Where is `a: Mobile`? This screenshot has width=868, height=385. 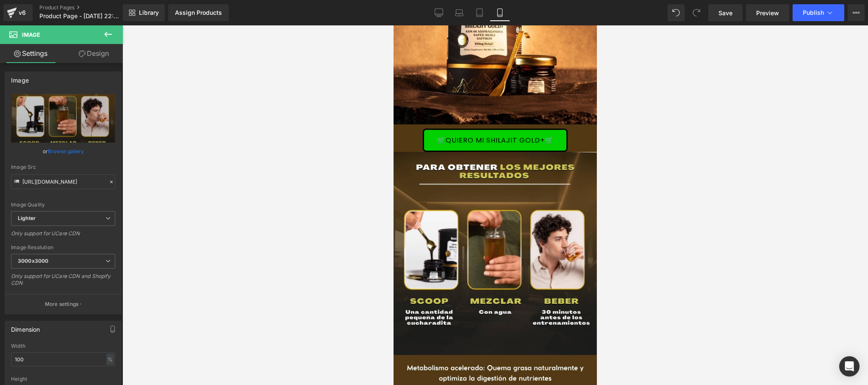
a: Mobile is located at coordinates (500, 13).